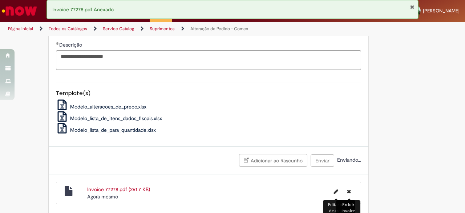 The height and width of the screenshot is (213, 465). Describe the element at coordinates (349, 191) in the screenshot. I see `button: Excluir Invoice 77278.pdf` at that location.